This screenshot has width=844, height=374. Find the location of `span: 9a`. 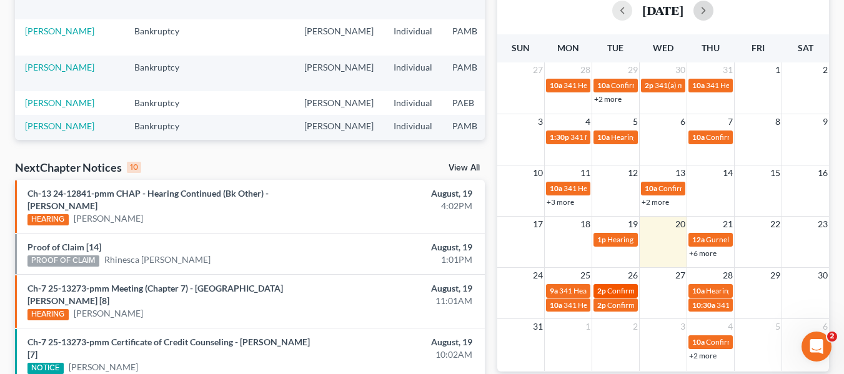

span: 9a is located at coordinates (553, 290).